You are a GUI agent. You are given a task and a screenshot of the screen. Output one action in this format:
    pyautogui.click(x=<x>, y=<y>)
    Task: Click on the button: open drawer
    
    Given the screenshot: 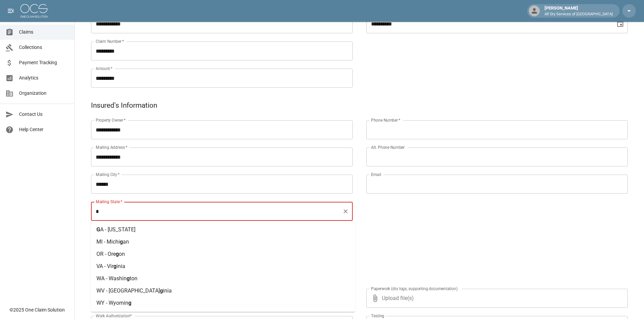 What is the action you would take?
    pyautogui.click(x=11, y=11)
    